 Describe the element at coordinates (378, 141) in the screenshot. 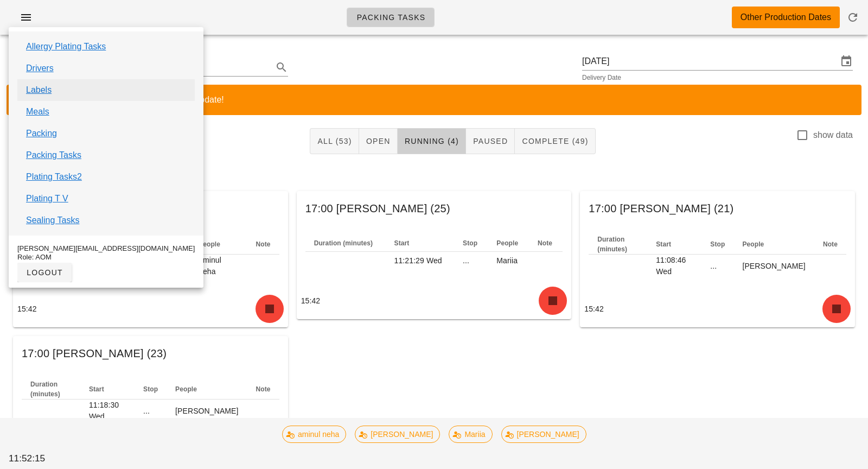

I see `span: Open` at that location.